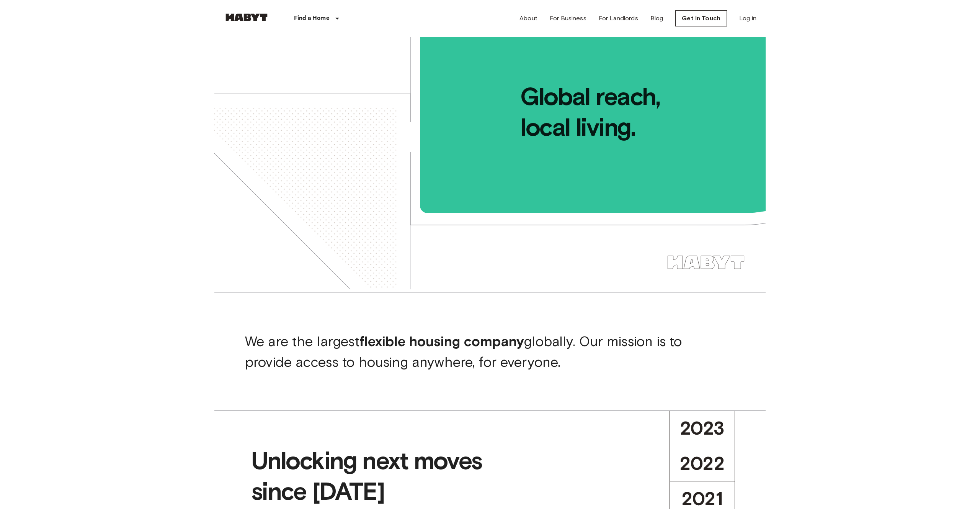  What do you see at coordinates (568, 19) in the screenshot?
I see `a: For Business` at bounding box center [568, 19].